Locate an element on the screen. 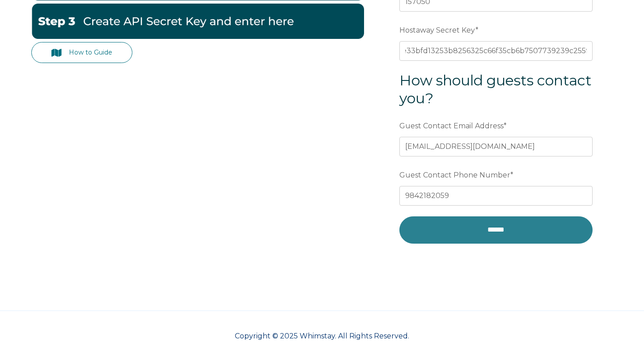 The image size is (644, 363). span: Guest Contact Phone Number is located at coordinates (455, 175).